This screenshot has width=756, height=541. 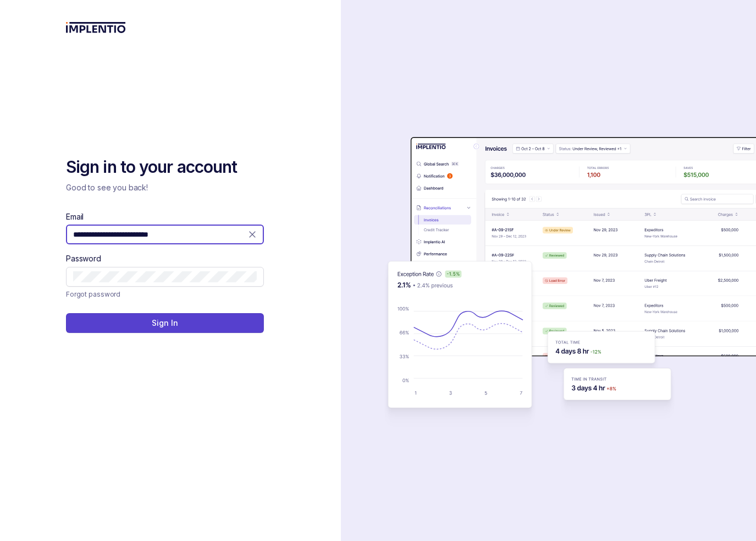 I want to click on p: Sign In, so click(x=165, y=323).